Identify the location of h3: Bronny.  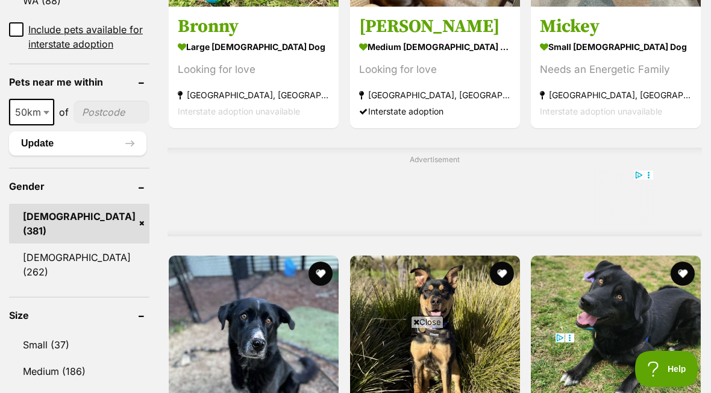
(254, 27).